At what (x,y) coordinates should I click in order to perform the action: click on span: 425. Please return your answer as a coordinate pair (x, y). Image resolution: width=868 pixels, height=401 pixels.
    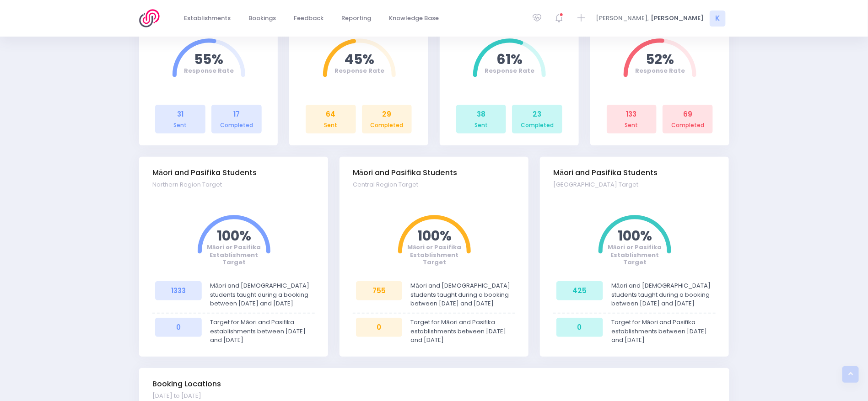
    Looking at the image, I should click on (579, 290).